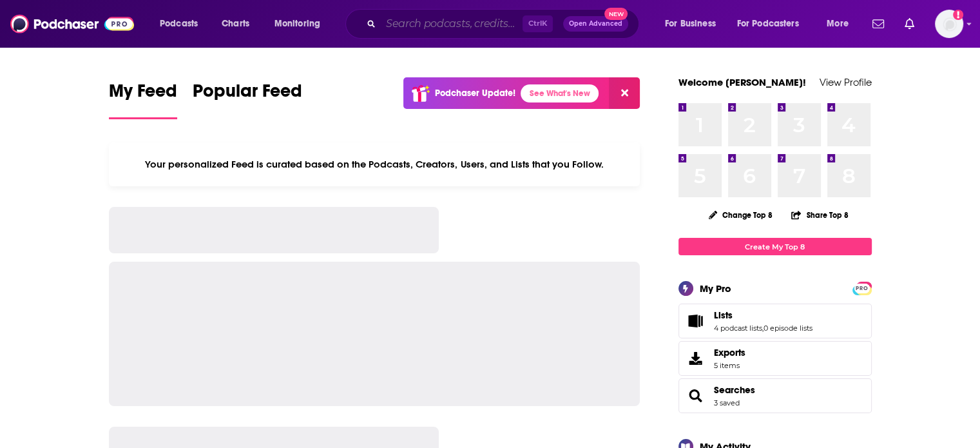  I want to click on a: PRO, so click(862, 287).